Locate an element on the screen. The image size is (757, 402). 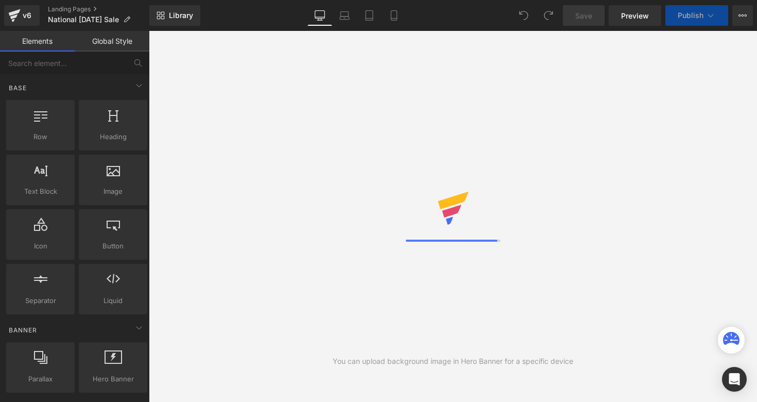
button: Undo is located at coordinates (524, 15).